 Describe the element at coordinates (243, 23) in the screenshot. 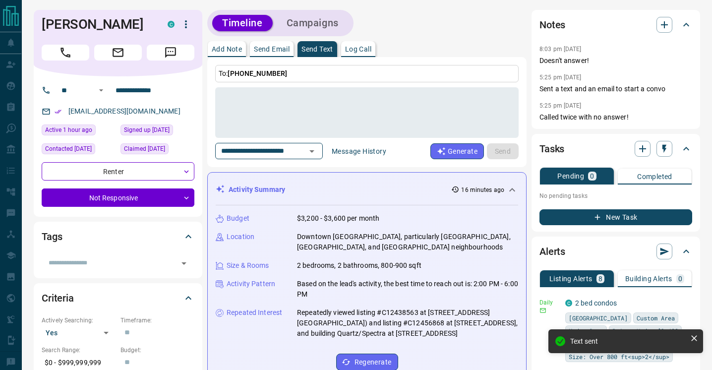

I see `button: Timeline` at that location.